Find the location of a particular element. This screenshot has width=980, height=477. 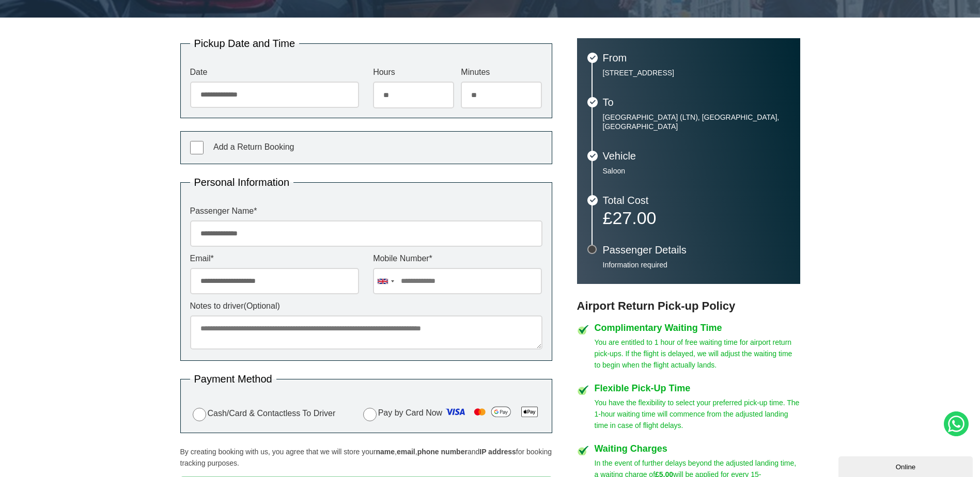

span: 27.00 is located at coordinates (634, 218).